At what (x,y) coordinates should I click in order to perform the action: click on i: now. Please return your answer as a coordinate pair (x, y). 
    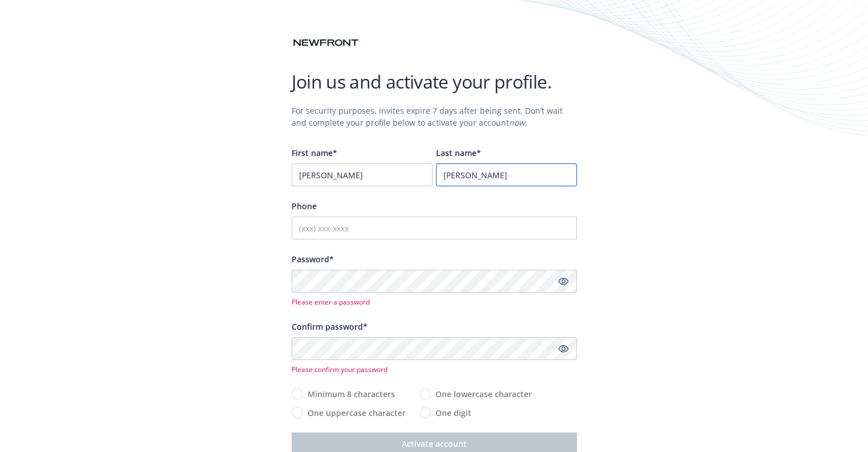
    Looking at the image, I should click on (517, 123).